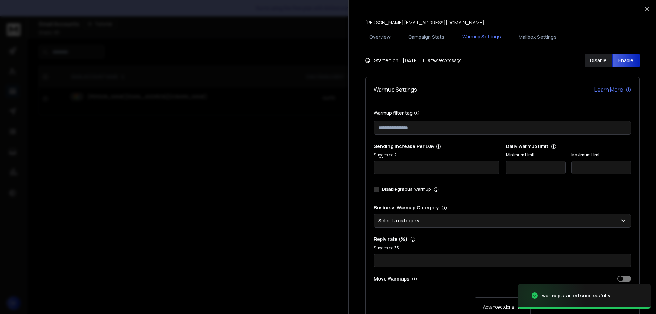 The height and width of the screenshot is (314, 656). Describe the element at coordinates (536, 155) in the screenshot. I see `label: Minimum Limit` at that location.